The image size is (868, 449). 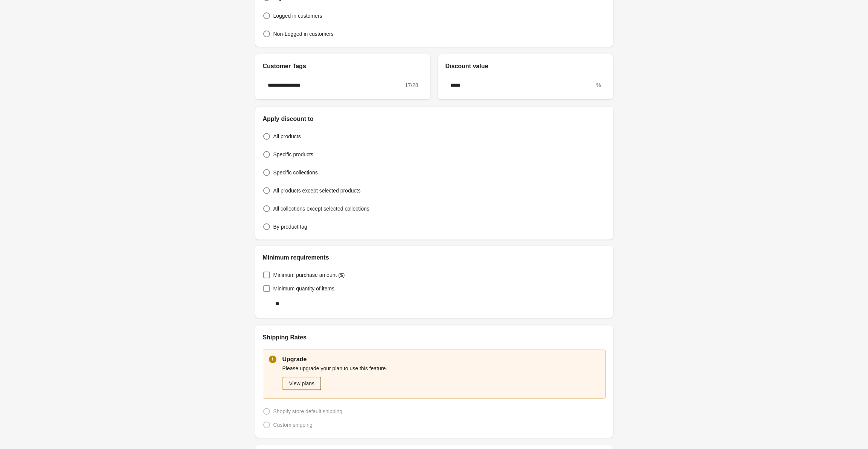 What do you see at coordinates (290, 227) in the screenshot?
I see `span: By product tag` at bounding box center [290, 227].